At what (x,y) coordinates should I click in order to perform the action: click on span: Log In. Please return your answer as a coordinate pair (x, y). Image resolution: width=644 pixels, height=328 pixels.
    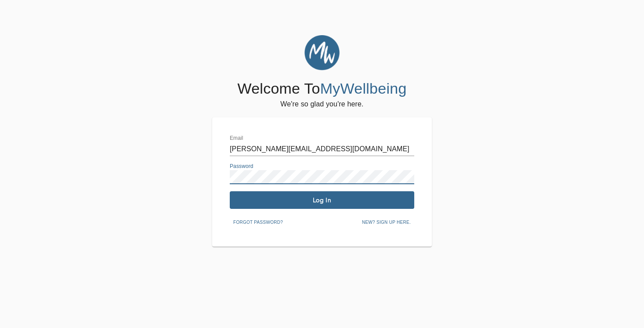
    Looking at the image, I should click on (322, 200).